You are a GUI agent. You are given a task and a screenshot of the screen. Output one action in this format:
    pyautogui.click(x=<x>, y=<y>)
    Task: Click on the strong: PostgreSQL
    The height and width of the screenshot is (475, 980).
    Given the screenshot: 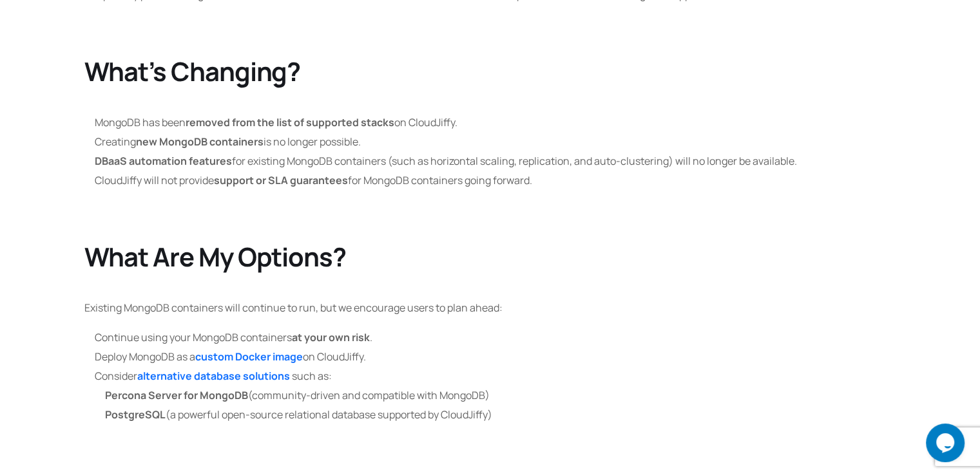 What is the action you would take?
    pyautogui.click(x=136, y=415)
    